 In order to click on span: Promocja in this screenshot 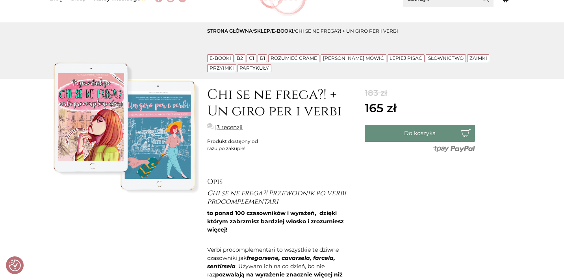, I will do `click(459, 94)`.